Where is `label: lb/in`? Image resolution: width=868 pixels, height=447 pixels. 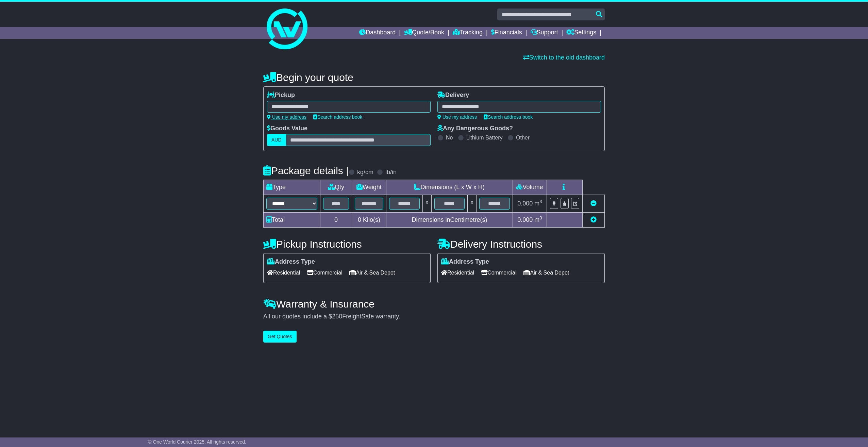 label: lb/in is located at coordinates (390, 173).